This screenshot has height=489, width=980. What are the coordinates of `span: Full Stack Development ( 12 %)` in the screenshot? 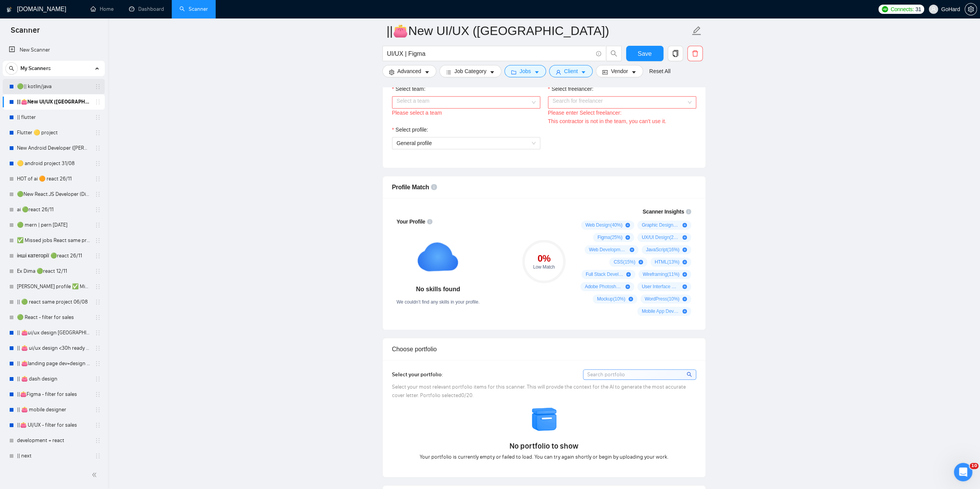 It's located at (605, 274).